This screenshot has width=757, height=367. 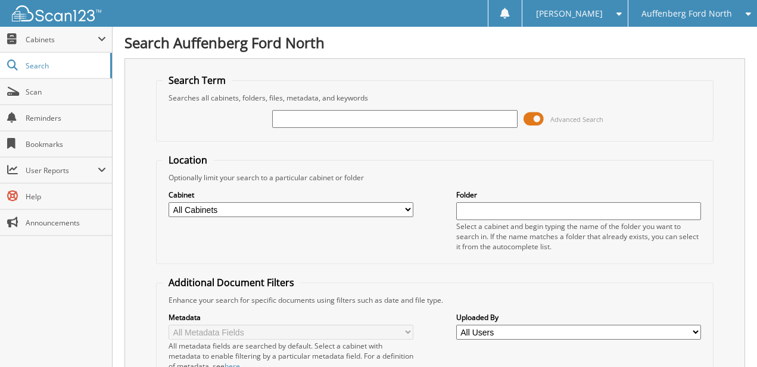 What do you see at coordinates (61, 39) in the screenshot?
I see `span: Cabinets` at bounding box center [61, 39].